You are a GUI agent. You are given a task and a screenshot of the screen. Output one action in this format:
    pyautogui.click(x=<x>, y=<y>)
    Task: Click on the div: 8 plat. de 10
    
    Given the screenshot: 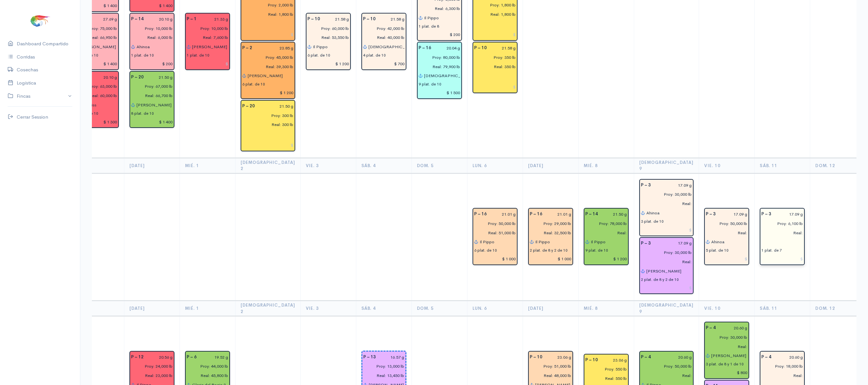 What is the action you would take?
    pyautogui.click(x=142, y=113)
    